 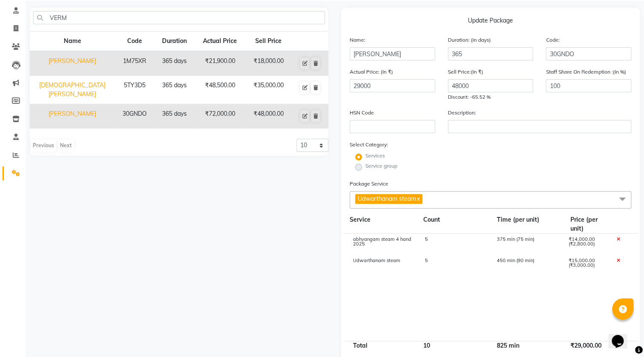 I want to click on div: 10, so click(x=454, y=345).